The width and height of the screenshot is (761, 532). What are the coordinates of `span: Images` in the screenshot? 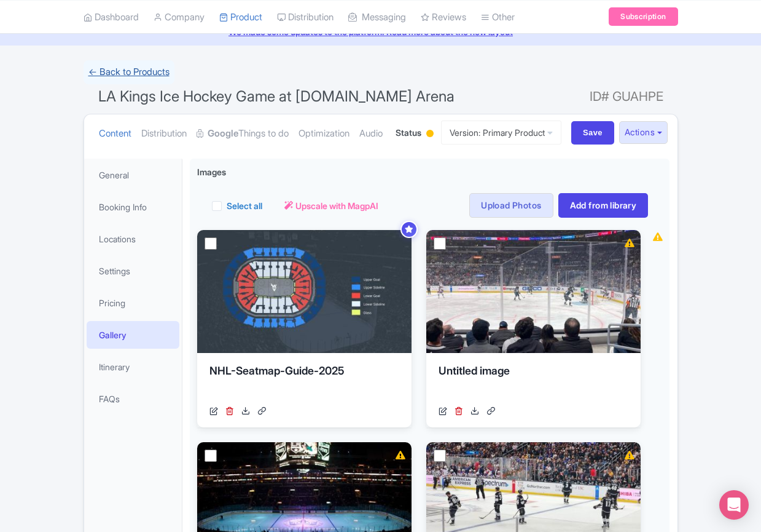 It's located at (212, 171).